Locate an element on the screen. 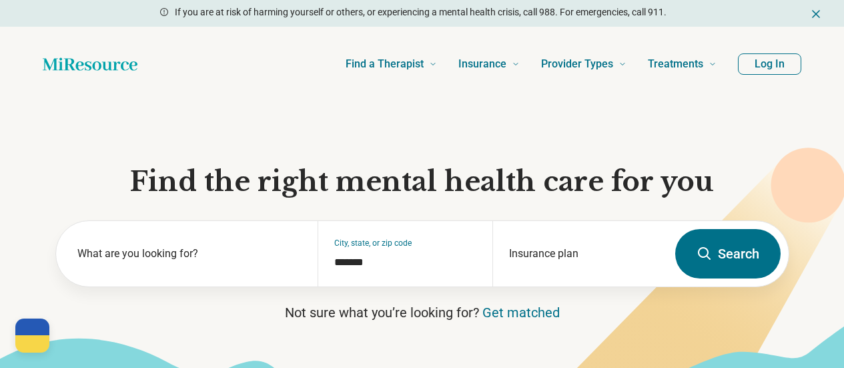 This screenshot has height=368, width=844. a: Home page is located at coordinates (90, 64).